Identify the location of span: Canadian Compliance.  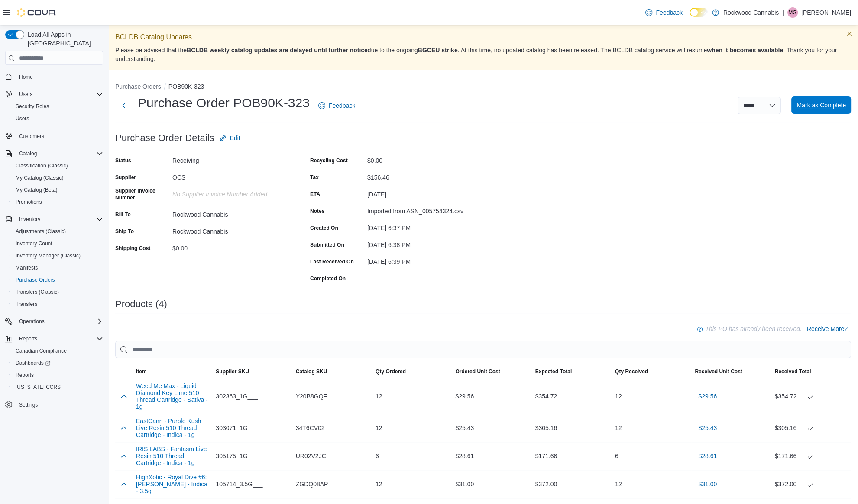
(41, 351).